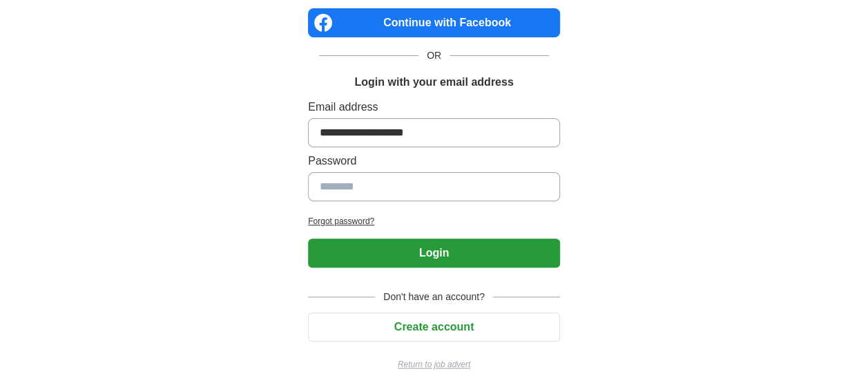 Image resolution: width=868 pixels, height=390 pixels. I want to click on span: OR, so click(434, 55).